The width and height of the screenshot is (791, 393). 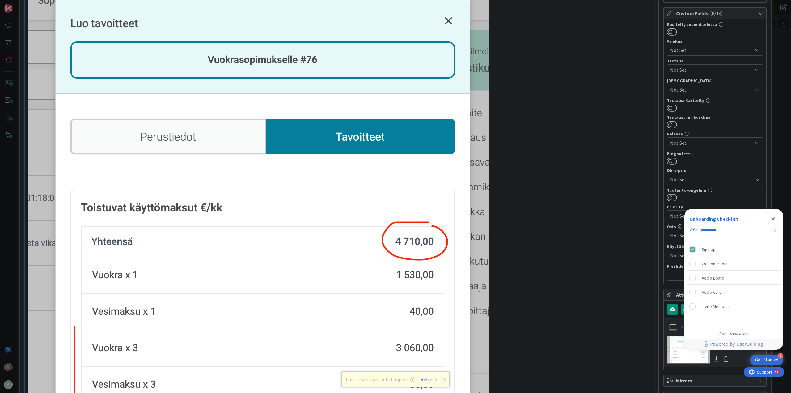 I want to click on div: Ohry-prio, so click(x=715, y=170).